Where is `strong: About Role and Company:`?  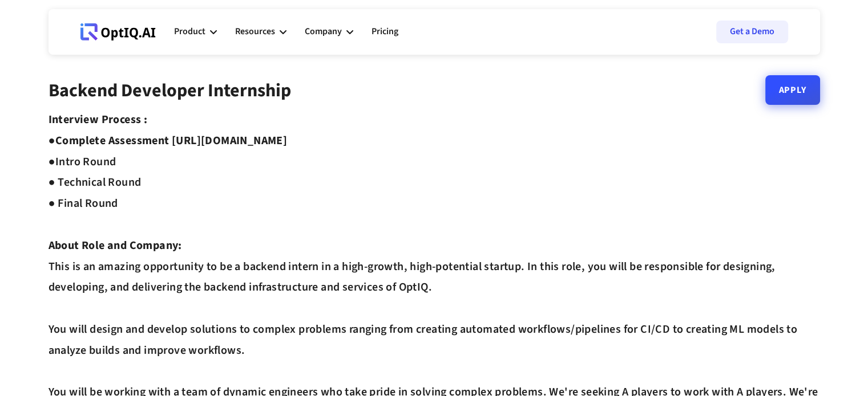 strong: About Role and Company: is located at coordinates (115, 245).